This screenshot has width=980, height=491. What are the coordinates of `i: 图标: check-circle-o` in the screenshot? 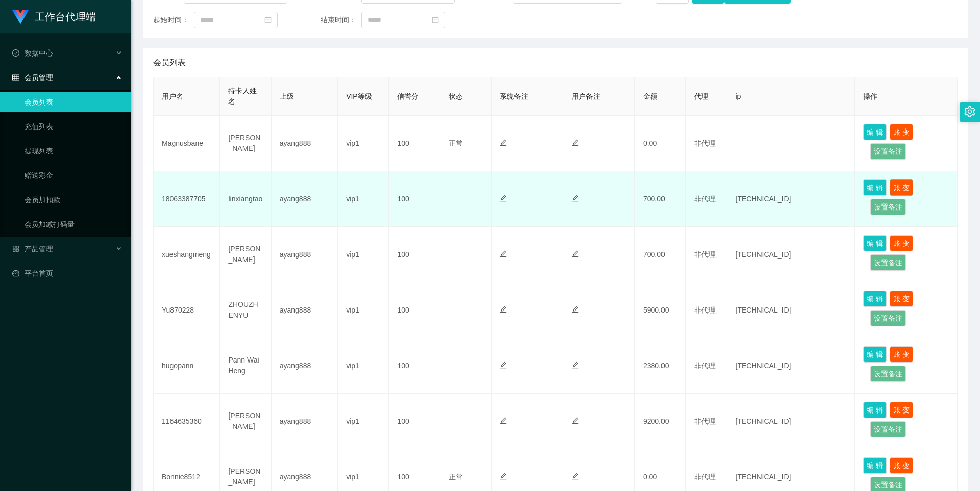 It's located at (16, 53).